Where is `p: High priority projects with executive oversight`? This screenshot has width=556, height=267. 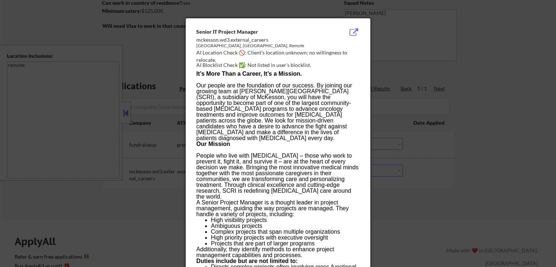
p: High priority projects with executive oversight is located at coordinates (285, 238).